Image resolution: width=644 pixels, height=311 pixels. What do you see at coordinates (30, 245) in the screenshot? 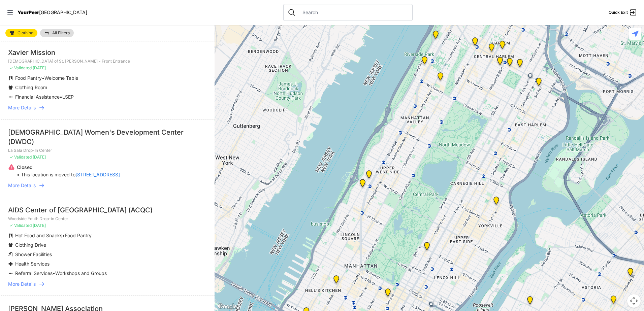
I see `span: Clothing Drive` at bounding box center [30, 245].